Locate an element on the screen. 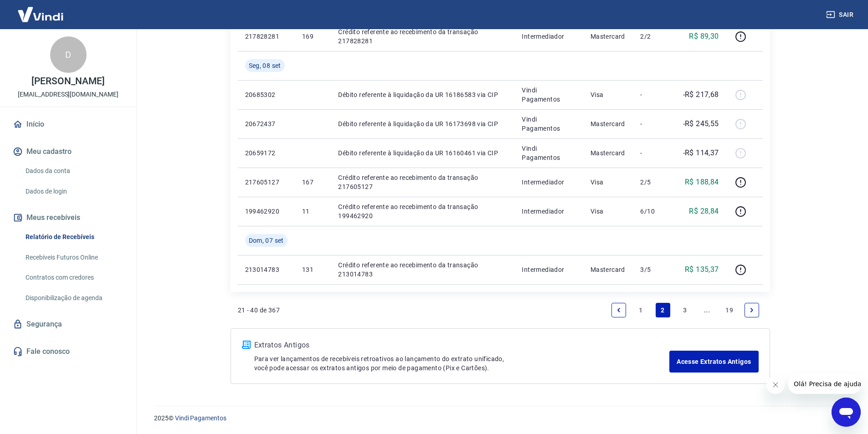 The height and width of the screenshot is (434, 868). p: 213014783 is located at coordinates (266, 270).